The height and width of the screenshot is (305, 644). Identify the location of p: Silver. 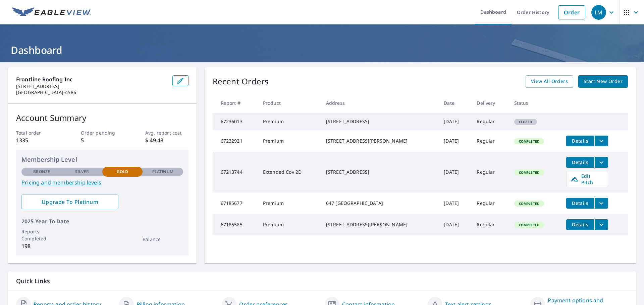
(82, 172).